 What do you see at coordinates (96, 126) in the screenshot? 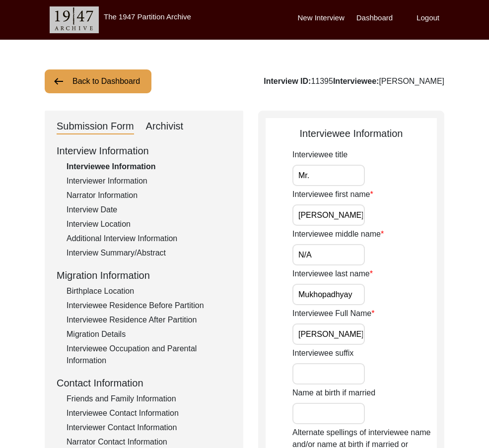
I see `div: Submission Form` at bounding box center [96, 126].